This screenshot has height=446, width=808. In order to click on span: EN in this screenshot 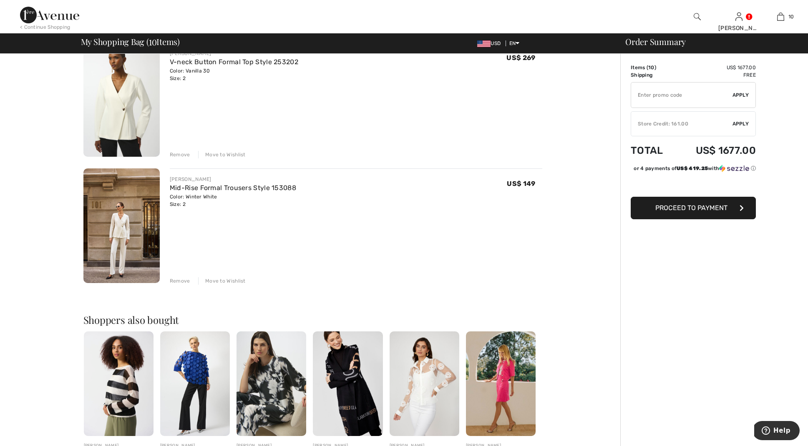, I will do `click(514, 43)`.